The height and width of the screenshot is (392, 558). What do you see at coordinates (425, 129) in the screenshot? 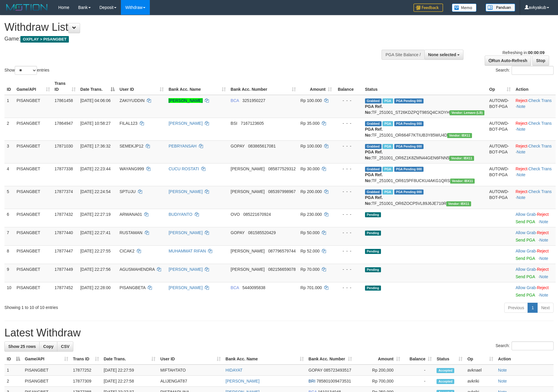
I see `td: TF_251001_OR664F7KTIUB3Y85WU4D` at bounding box center [425, 129].